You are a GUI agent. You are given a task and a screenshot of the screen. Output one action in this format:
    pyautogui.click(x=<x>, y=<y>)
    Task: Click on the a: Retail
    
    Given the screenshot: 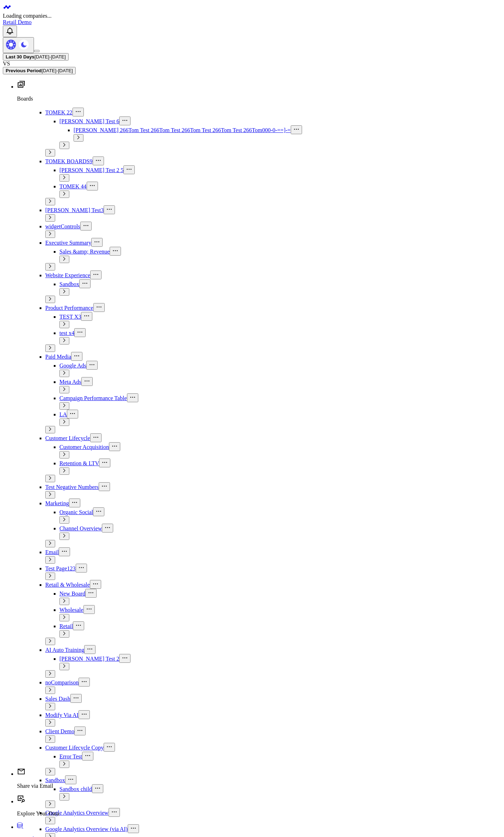 What is the action you would take?
    pyautogui.click(x=66, y=626)
    